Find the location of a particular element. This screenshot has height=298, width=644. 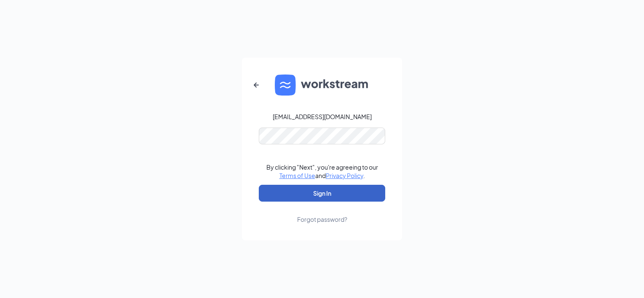

a: Forgot password? is located at coordinates (322, 213).